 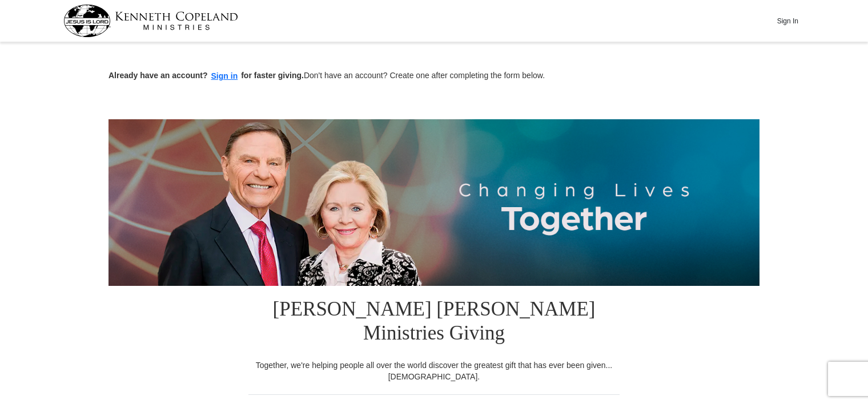 I want to click on div: Together, we're helping people all over the world discover the greatest gift that has ever been g..., so click(x=434, y=371).